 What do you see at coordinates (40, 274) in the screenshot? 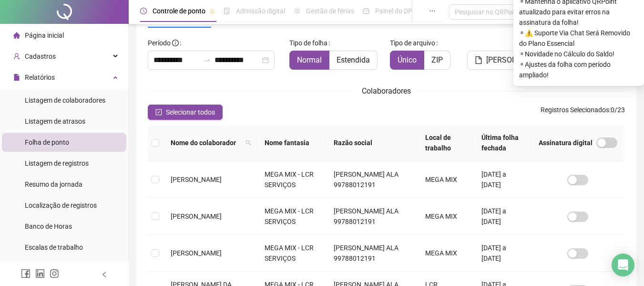
I see `span: linkedin` at bounding box center [40, 274].